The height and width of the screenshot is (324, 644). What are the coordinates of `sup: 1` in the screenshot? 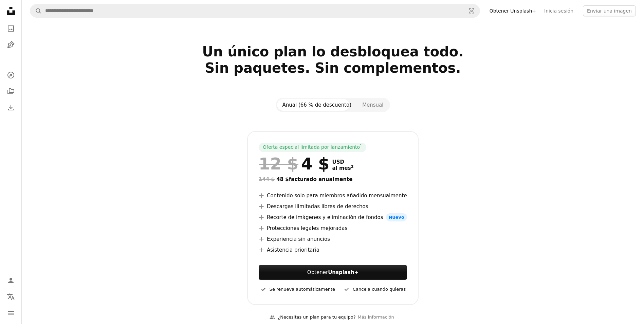 It's located at (361, 146).